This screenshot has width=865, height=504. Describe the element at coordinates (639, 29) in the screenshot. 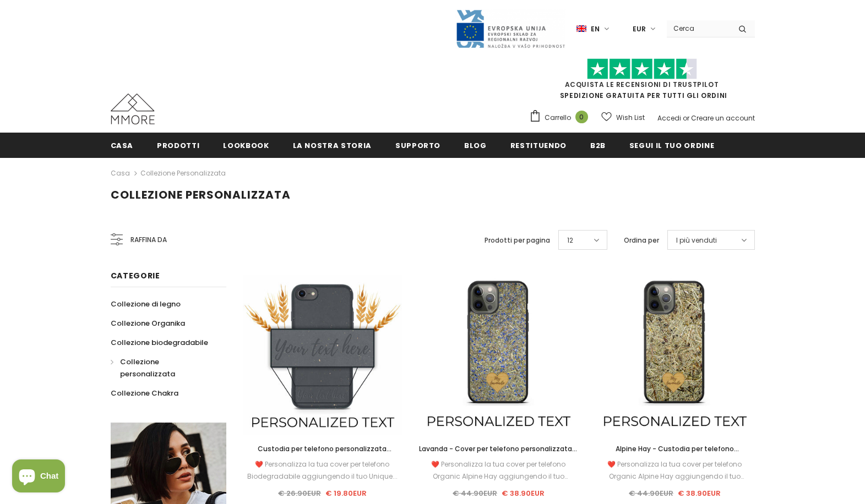

I see `span: EUR` at that location.